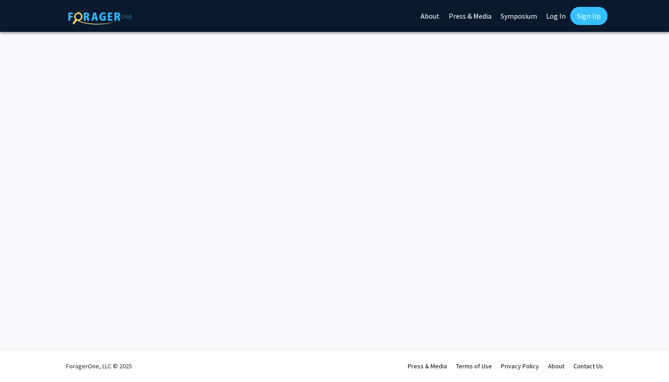  Describe the element at coordinates (588, 366) in the screenshot. I see `a: Contact Us` at that location.